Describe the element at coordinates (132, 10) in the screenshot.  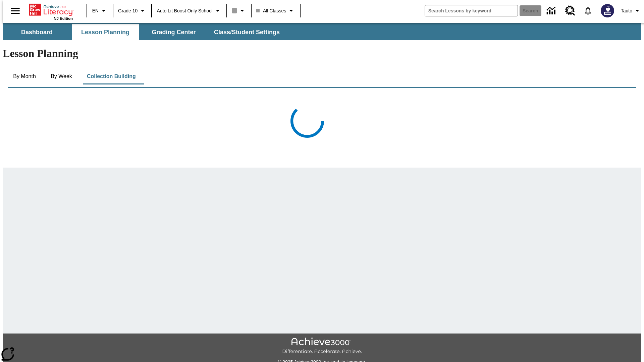
I see `button: Grade: Grade 10, Select a grade` at that location.